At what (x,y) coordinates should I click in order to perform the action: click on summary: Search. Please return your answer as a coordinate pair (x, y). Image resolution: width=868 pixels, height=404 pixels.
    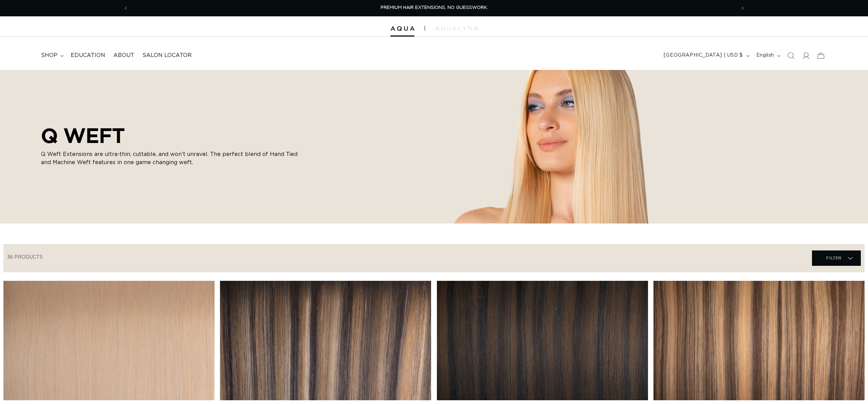
    Looking at the image, I should click on (791, 55).